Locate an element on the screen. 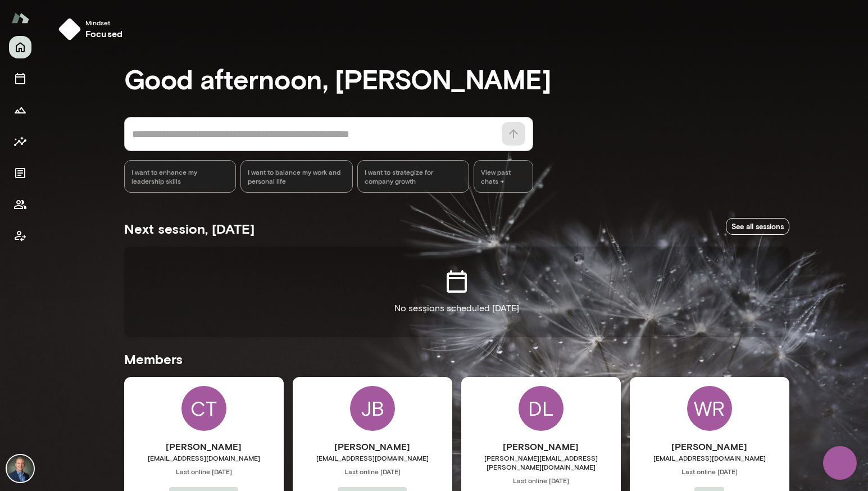 The image size is (868, 491). button: Documents is located at coordinates (20, 173).